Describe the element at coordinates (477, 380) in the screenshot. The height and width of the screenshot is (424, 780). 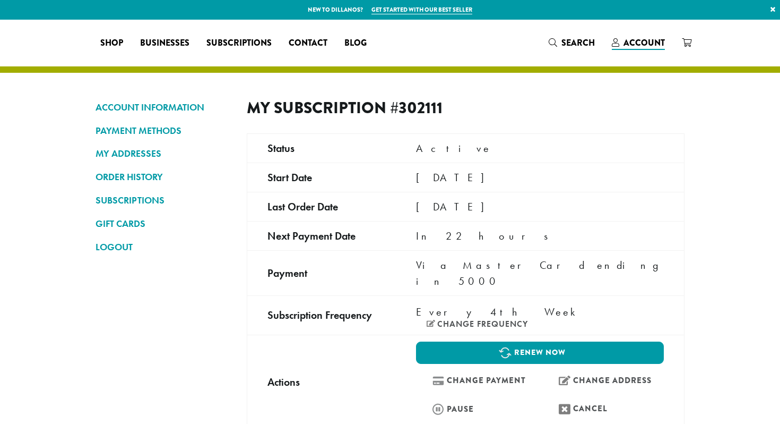
I see `a: Change payment` at that location.